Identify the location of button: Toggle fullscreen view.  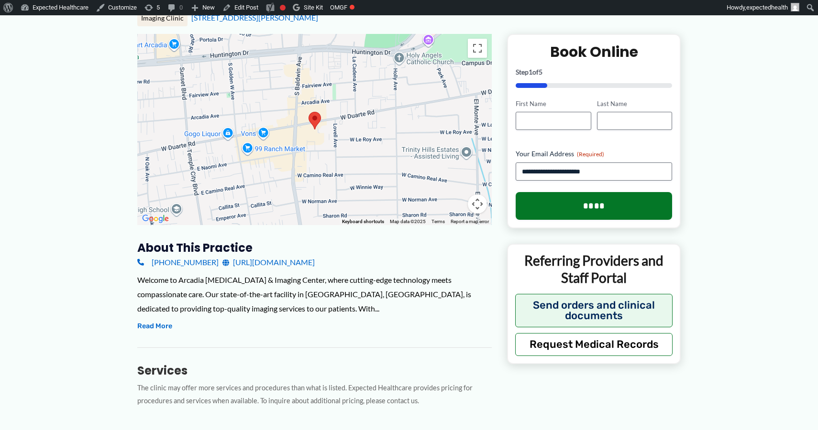
(477, 48).